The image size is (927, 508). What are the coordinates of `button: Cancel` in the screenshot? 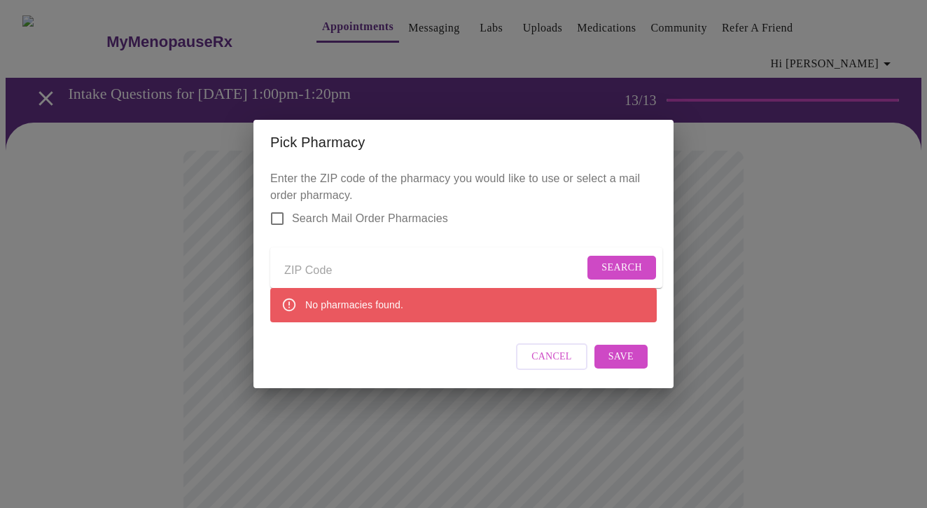 It's located at (552, 356).